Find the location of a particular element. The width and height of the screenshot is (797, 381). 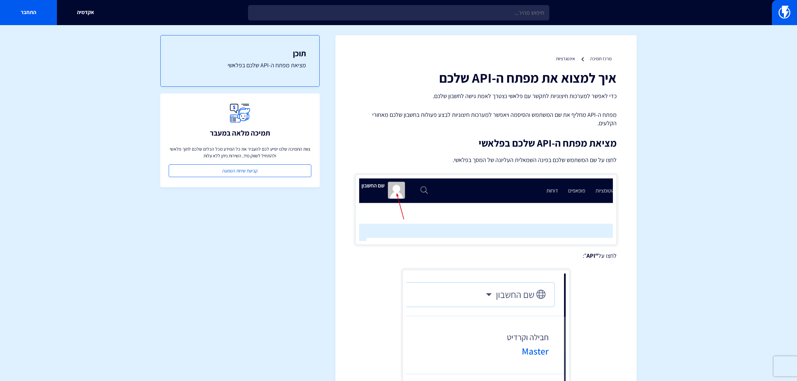

a: אינטגרציות is located at coordinates (565, 59).